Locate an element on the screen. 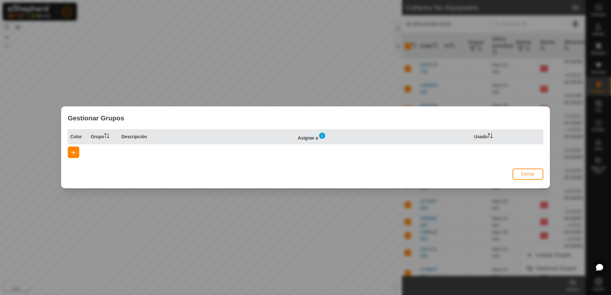 This screenshot has height=295, width=611. th: Descripción is located at coordinates (207, 137).